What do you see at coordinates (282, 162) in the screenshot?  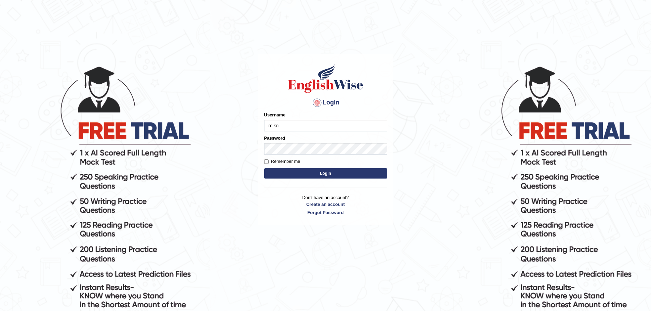 I see `label: Remember me` at bounding box center [282, 162].